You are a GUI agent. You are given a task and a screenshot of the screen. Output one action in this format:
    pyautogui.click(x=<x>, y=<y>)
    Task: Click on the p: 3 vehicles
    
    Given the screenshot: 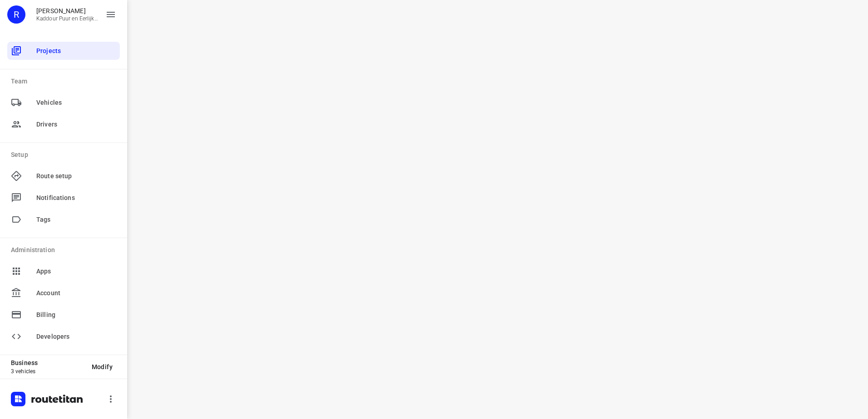 What is the action you would take?
    pyautogui.click(x=47, y=372)
    